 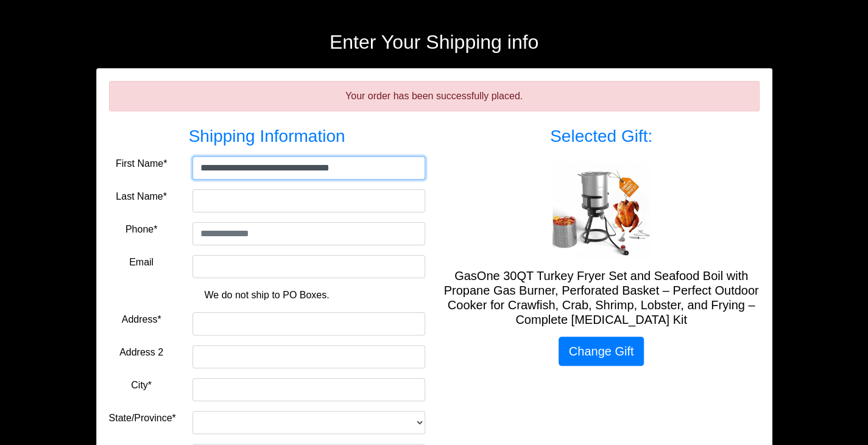 What do you see at coordinates (267, 136) in the screenshot?
I see `h3: Shipping Information` at bounding box center [267, 136].